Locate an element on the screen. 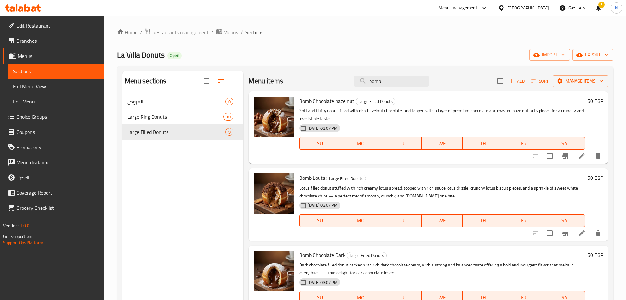 The image size is (626, 300). span: Select all sections is located at coordinates (206, 81).